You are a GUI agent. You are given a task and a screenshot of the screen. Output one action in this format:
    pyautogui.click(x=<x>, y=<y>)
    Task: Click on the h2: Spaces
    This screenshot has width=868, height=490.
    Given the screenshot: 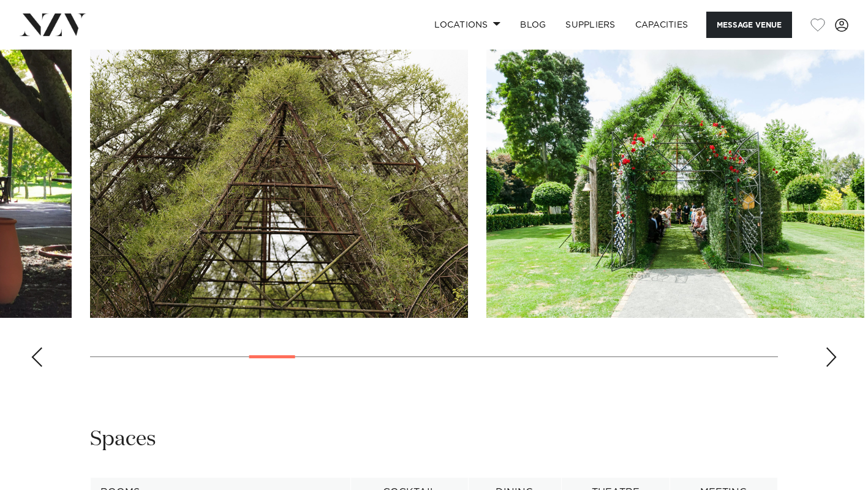 What is the action you would take?
    pyautogui.click(x=123, y=439)
    